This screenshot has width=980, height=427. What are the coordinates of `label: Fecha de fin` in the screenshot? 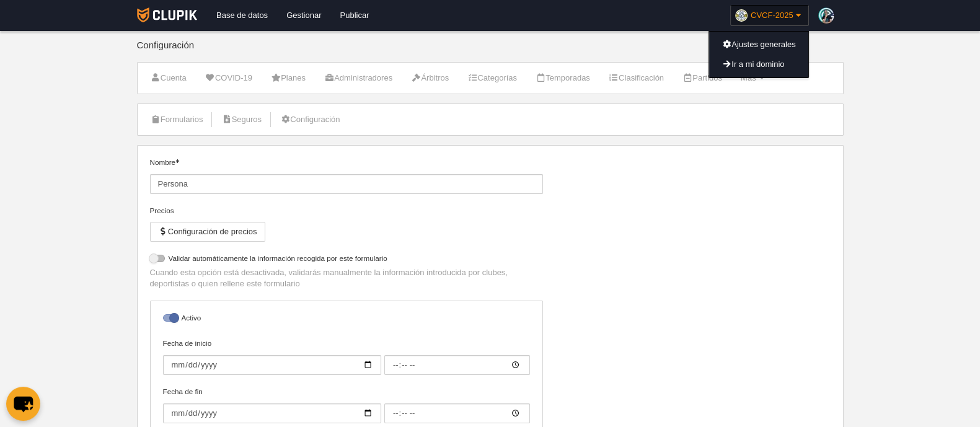 It's located at (346, 405).